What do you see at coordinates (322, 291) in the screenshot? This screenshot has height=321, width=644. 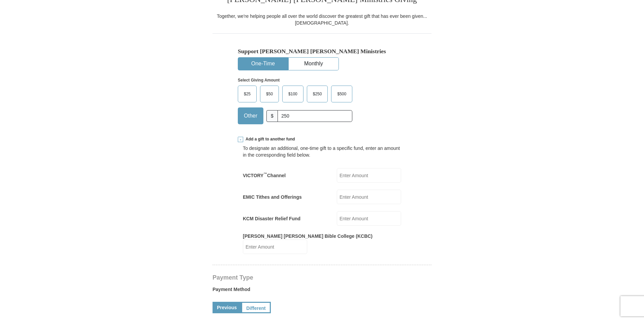 I see `label: Payment Method` at bounding box center [322, 291].